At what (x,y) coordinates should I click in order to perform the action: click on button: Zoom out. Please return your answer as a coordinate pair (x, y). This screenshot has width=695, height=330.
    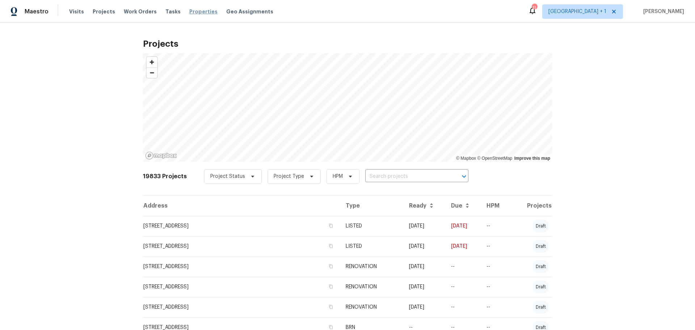
    Looking at the image, I should click on (152, 72).